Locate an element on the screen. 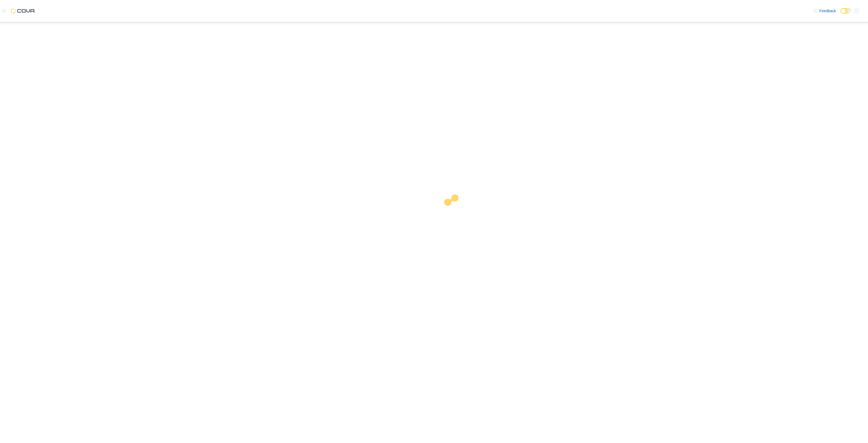 The height and width of the screenshot is (443, 868). img: Cova is located at coordinates (23, 11).